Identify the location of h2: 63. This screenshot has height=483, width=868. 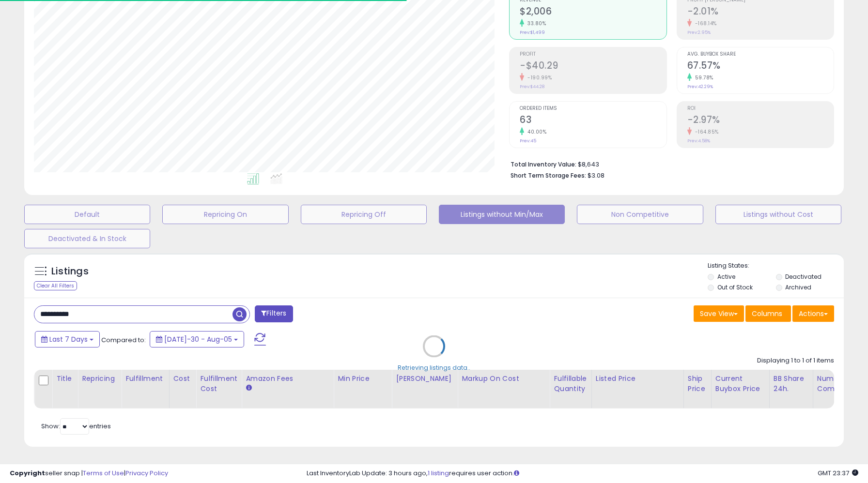
(593, 121).